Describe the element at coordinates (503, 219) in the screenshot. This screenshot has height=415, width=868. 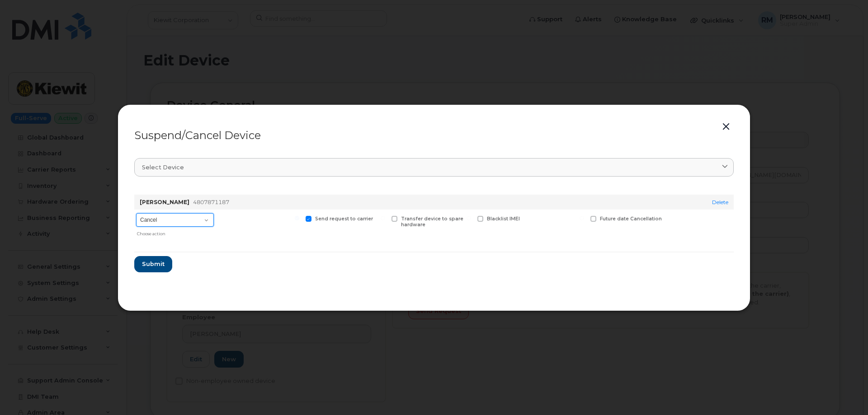
I see `span: Blacklist IMEI` at that location.